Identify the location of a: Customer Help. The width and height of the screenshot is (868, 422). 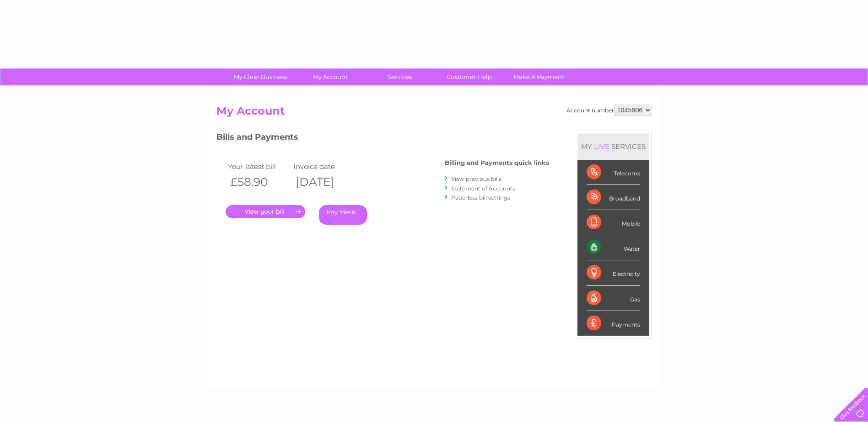
(469, 77).